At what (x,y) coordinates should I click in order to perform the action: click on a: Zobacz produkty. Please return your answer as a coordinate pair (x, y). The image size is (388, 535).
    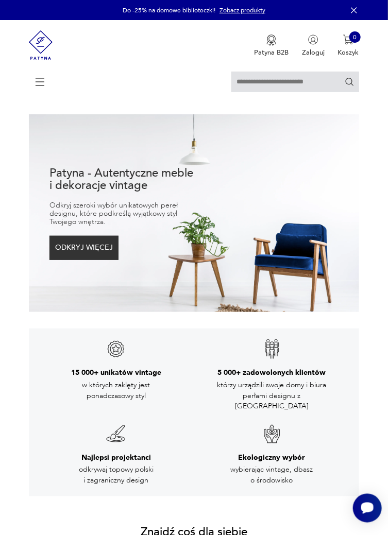
    Looking at the image, I should click on (242, 10).